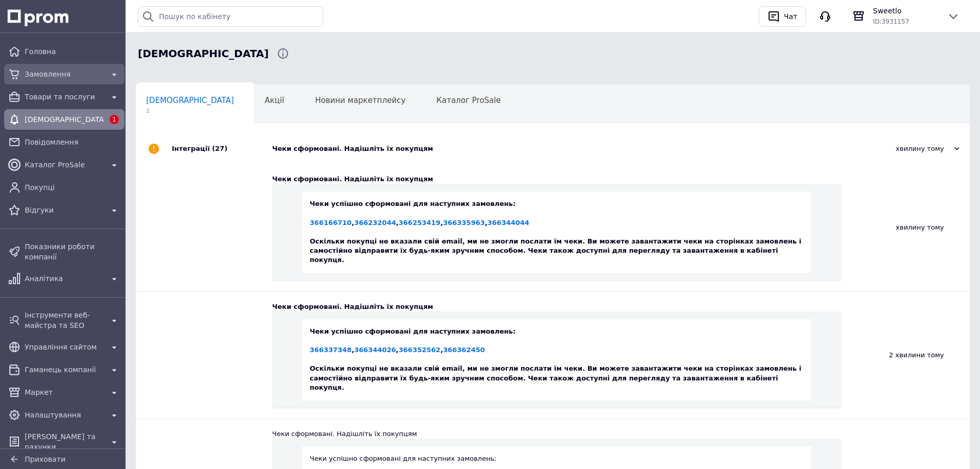 The image size is (980, 469). I want to click on a: 366344044, so click(508, 222).